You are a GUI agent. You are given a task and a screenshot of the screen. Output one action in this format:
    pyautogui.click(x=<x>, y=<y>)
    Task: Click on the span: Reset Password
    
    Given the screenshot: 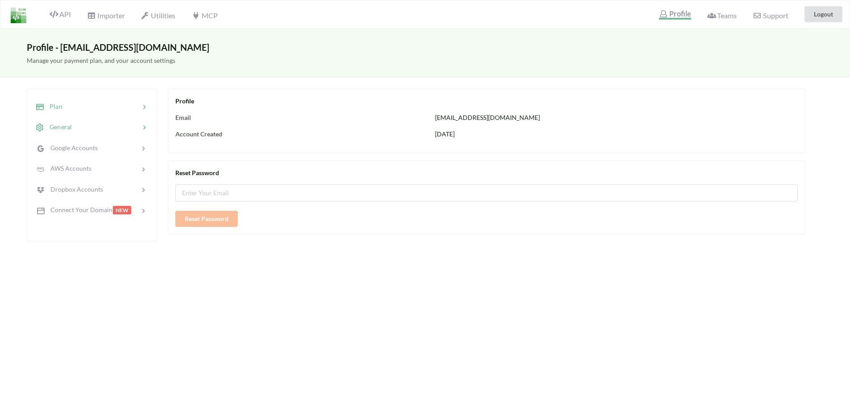 What is the action you would take?
    pyautogui.click(x=197, y=173)
    